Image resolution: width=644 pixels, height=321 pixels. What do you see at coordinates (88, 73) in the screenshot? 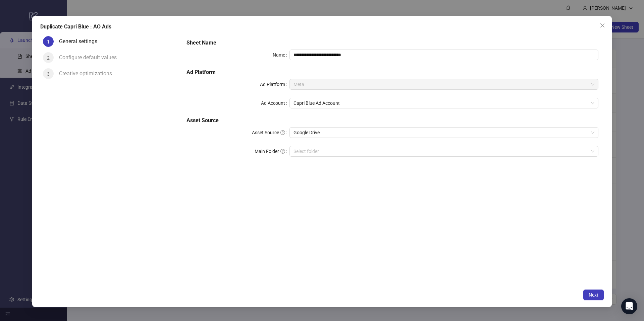
I see `div: Creative optimizations` at bounding box center [88, 73].